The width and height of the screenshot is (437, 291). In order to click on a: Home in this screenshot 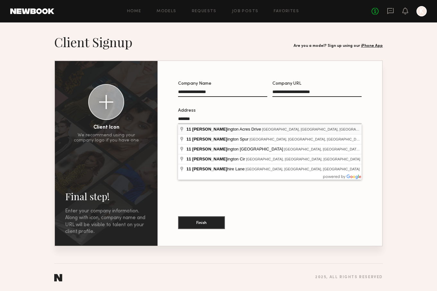, I will do `click(134, 11)`.